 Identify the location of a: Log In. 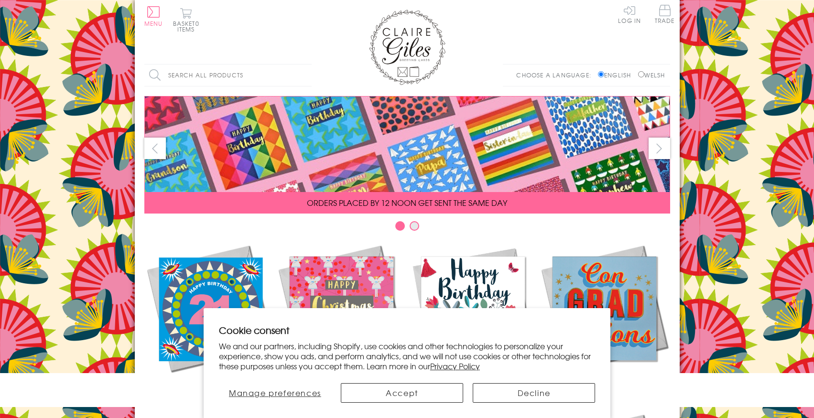
(629, 14).